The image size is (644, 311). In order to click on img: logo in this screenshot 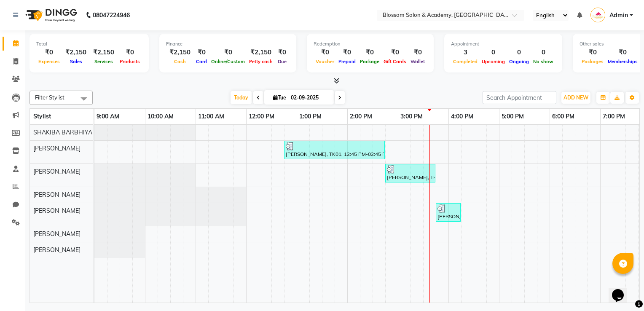, I will do `click(50, 15)`.